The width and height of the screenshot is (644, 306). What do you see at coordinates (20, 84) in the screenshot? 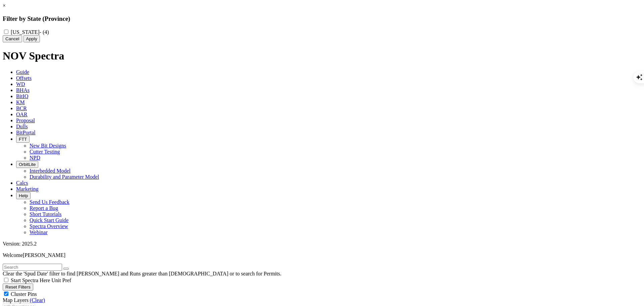
I see `span: WD` at bounding box center [20, 84].